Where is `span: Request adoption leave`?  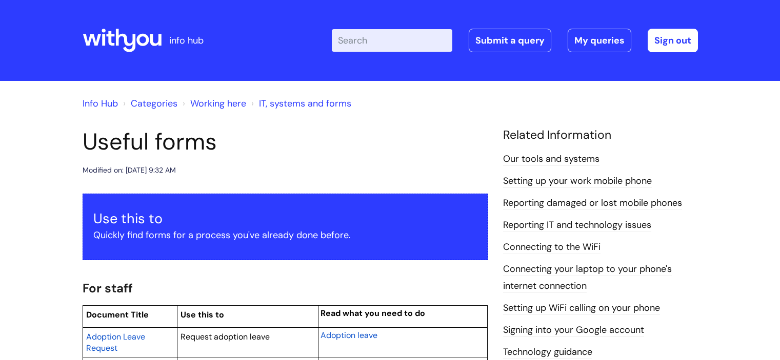 span: Request adoption leave is located at coordinates (225, 337).